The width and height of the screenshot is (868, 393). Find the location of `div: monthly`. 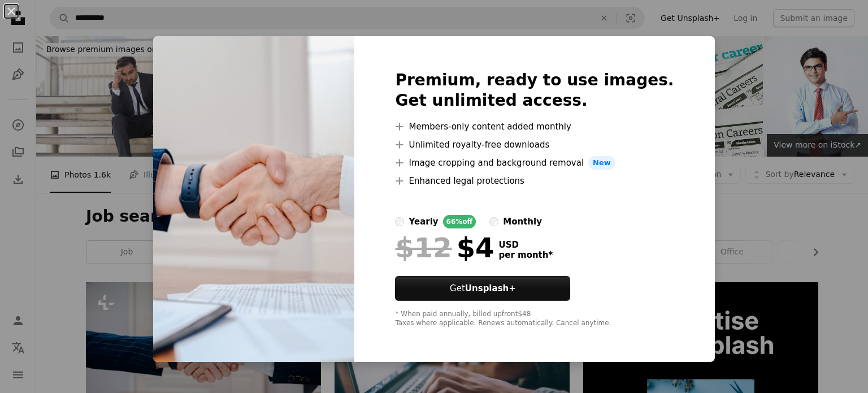

div: monthly is located at coordinates (522, 222).